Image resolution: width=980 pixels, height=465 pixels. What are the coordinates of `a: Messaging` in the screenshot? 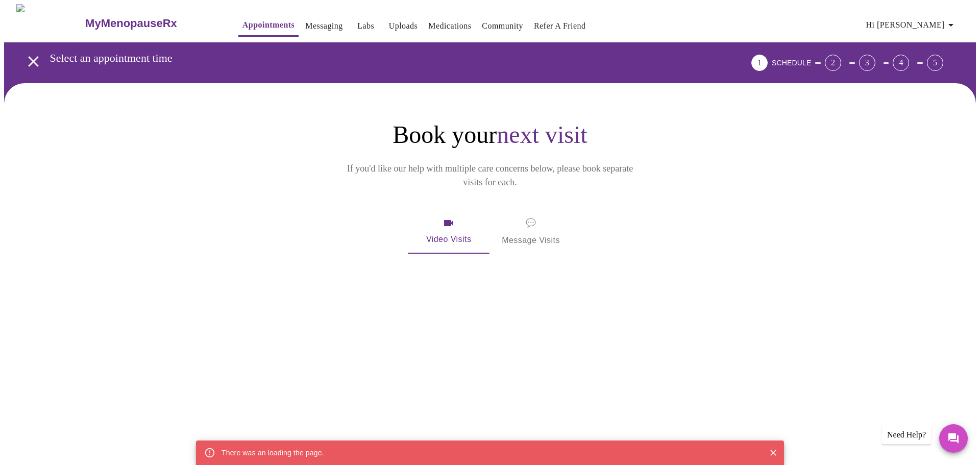 It's located at (324, 26).